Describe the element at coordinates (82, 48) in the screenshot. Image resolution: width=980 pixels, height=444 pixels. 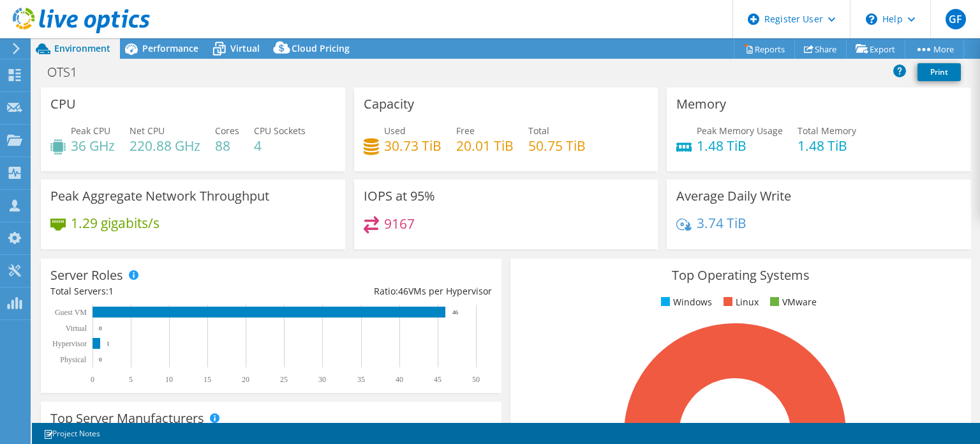
I see `span: Environment` at that location.